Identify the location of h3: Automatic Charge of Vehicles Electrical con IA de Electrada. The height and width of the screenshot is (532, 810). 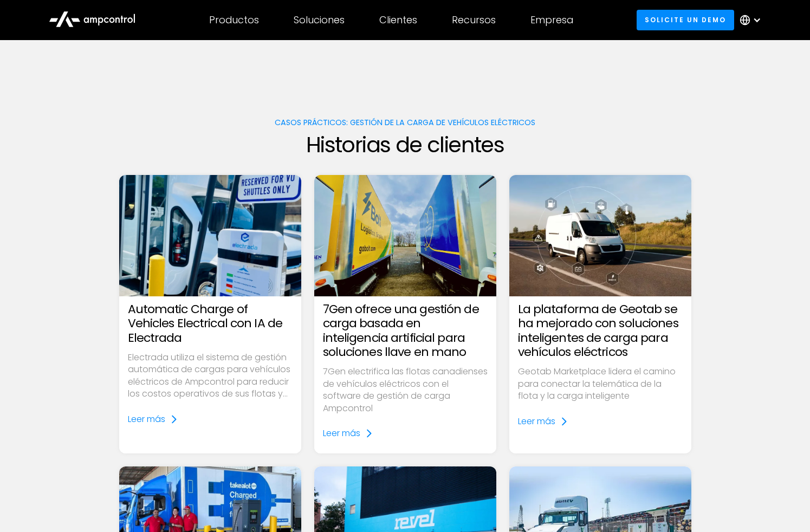
(210, 324).